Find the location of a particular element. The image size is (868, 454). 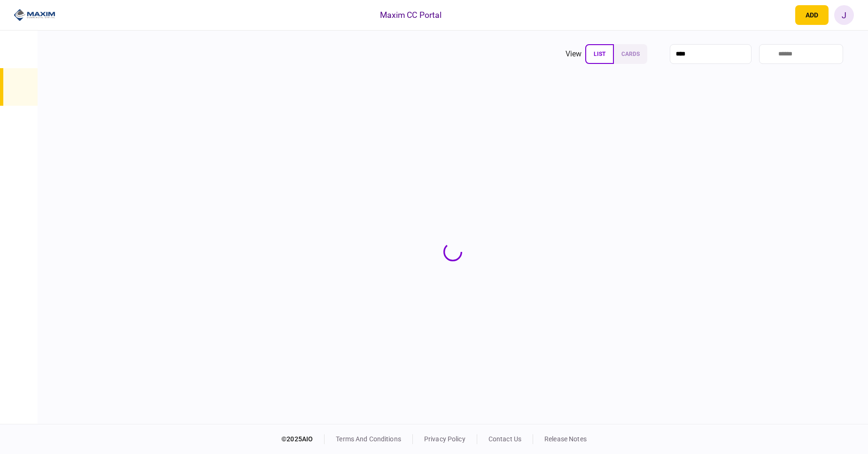

div: © 2025 AIO is located at coordinates (303, 439).